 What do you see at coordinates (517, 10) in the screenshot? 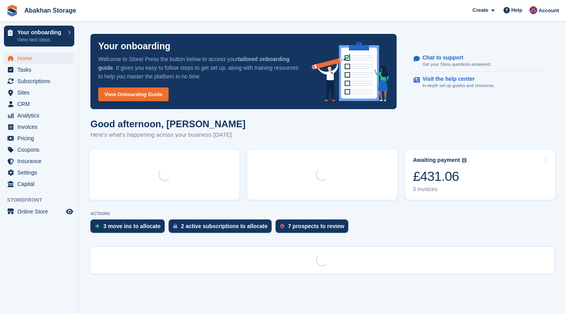
I see `span: Help` at bounding box center [517, 10].